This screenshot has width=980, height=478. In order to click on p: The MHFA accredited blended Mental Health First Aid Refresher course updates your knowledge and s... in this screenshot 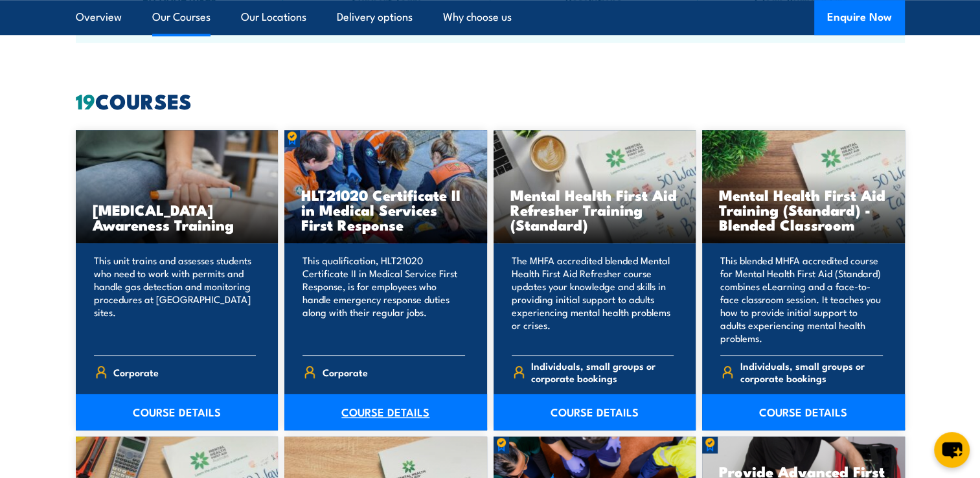, I will do `click(593, 299)`.